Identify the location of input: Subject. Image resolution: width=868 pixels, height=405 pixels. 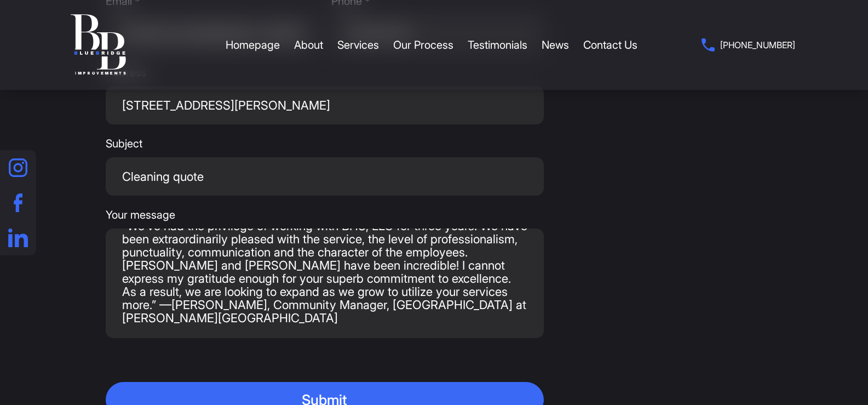
(325, 176).